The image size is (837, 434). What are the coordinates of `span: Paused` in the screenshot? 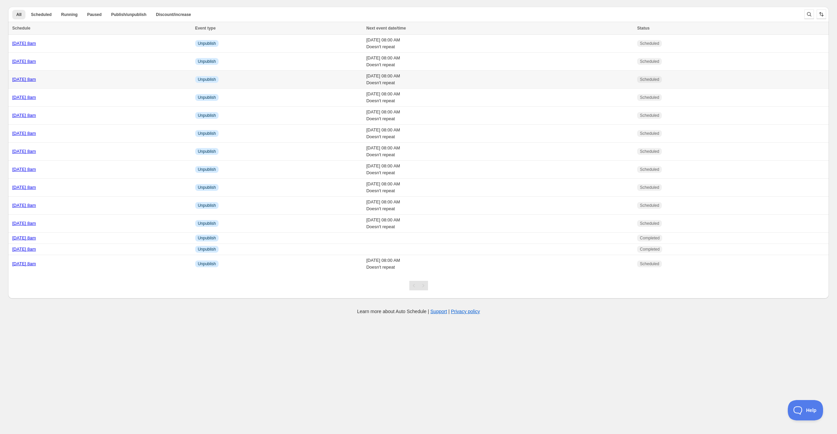 It's located at (94, 15).